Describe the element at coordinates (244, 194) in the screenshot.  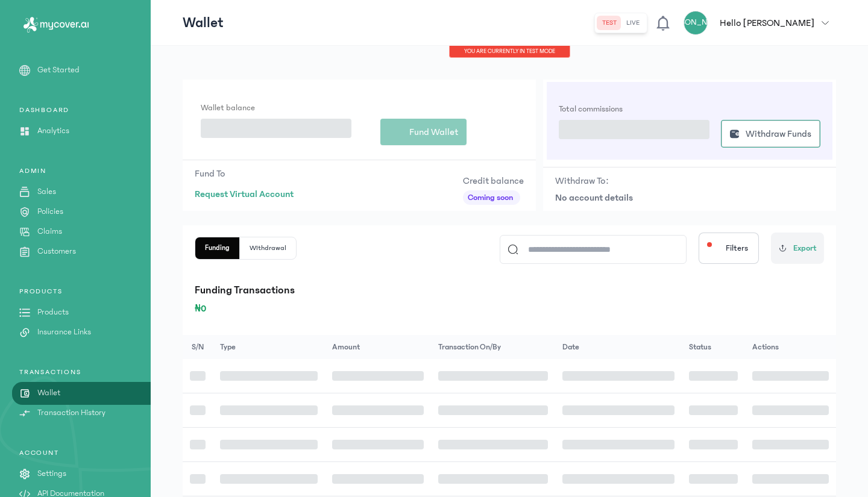
I see `span: Request Virtual Account` at that location.